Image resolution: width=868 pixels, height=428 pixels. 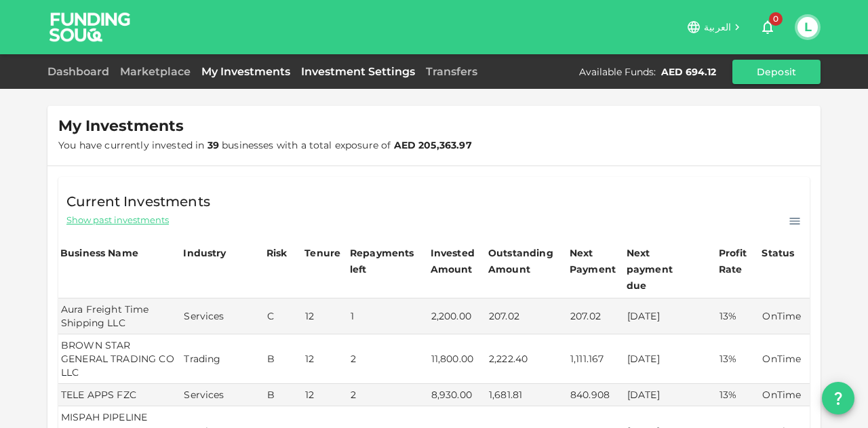 I want to click on strong: 39, so click(x=213, y=145).